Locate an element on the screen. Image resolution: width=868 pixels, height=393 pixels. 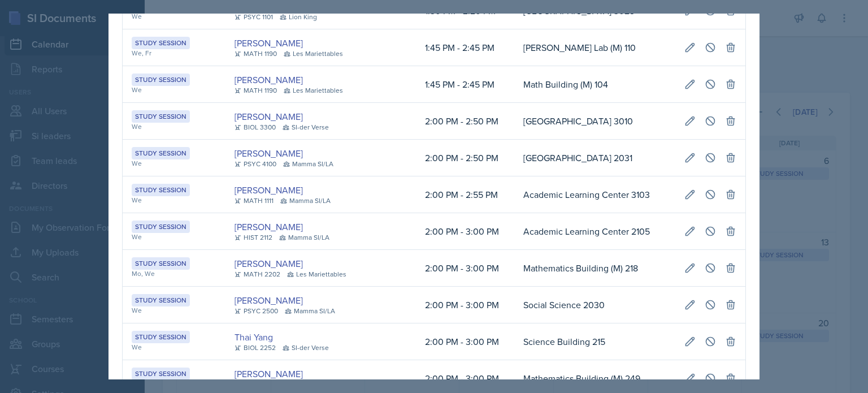
td: Science Building 215 is located at coordinates (595, 342).